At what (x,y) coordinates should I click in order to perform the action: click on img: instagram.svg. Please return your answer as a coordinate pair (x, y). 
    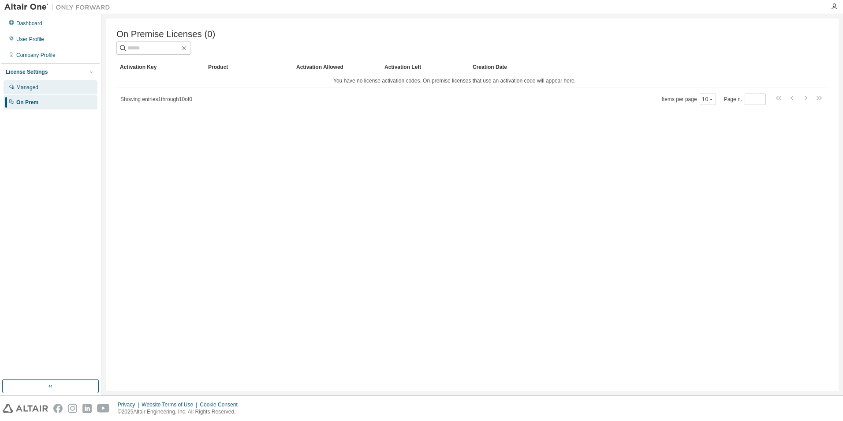
    Looking at the image, I should click on (72, 408).